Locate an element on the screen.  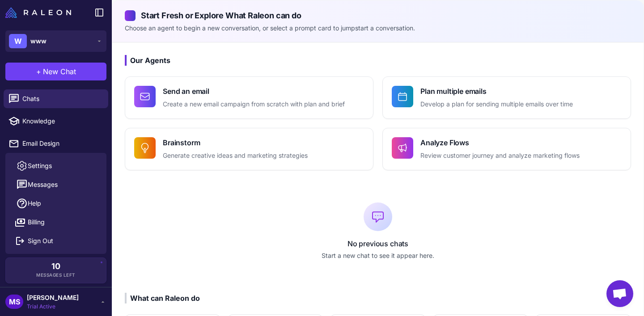
h4: Send an email is located at coordinates (253, 91).